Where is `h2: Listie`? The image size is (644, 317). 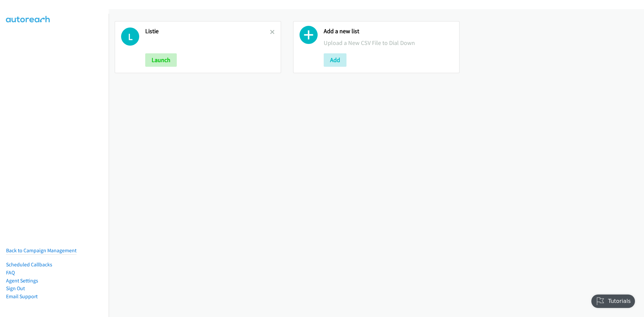
h2: Listie is located at coordinates (208, 32).